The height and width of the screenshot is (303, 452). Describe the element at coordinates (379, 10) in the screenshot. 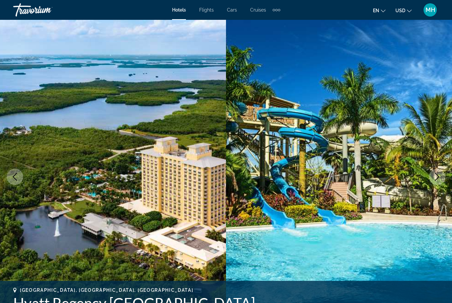

I see `button: Change language` at that location.